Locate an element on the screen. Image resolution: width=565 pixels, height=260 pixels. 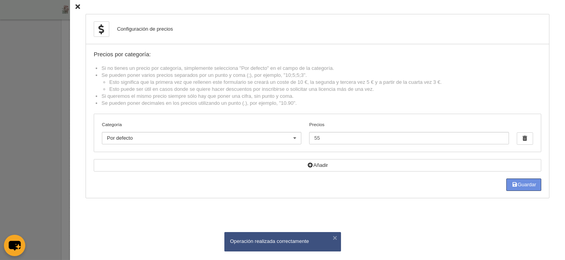
button: Añadir is located at coordinates (317, 166).